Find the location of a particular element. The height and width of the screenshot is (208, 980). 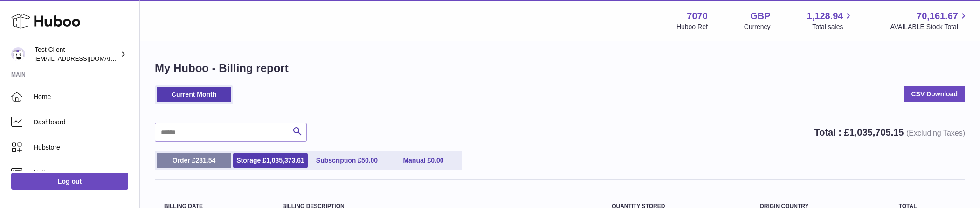

div: Test Client is located at coordinates (76, 54).